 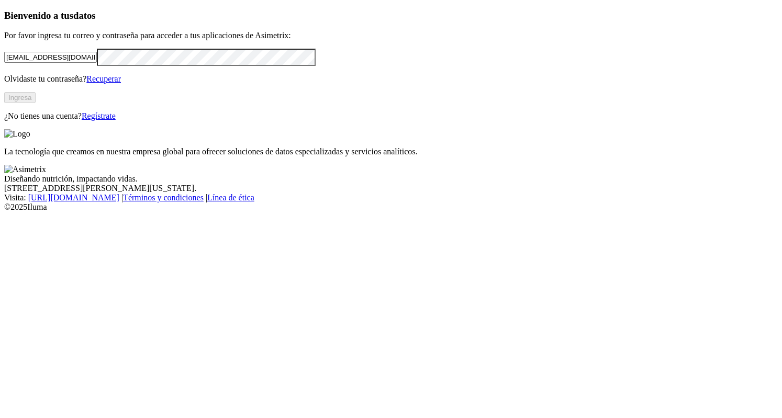 What do you see at coordinates (391, 207) in the screenshot?
I see `div: © 2025 Iluma` at bounding box center [391, 207].